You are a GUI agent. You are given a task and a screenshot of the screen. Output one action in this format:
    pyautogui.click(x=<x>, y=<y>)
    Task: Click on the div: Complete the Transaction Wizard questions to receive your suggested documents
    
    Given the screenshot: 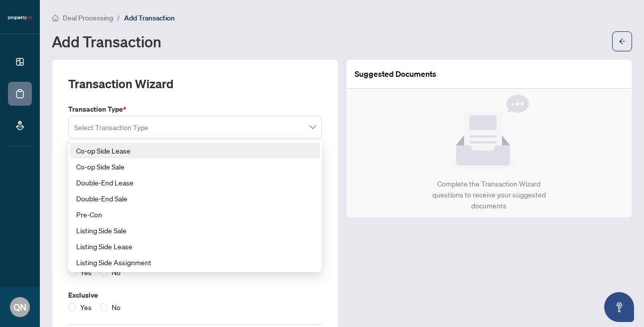 What is the action you would take?
    pyautogui.click(x=489, y=195)
    